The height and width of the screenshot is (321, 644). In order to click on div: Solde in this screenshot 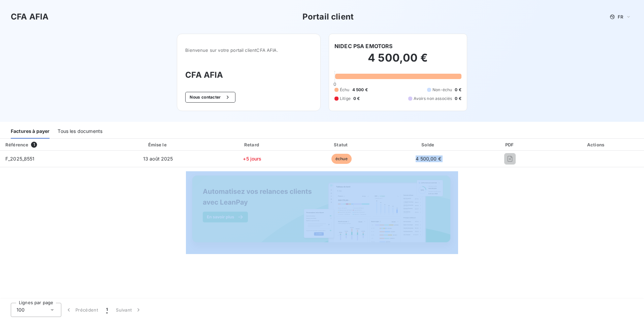, I will do `click(428, 145)`.